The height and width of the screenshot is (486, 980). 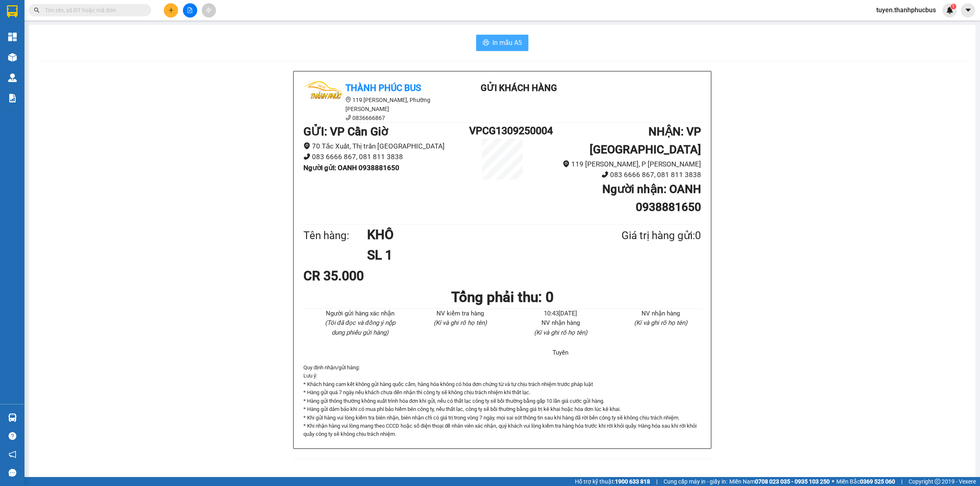 What do you see at coordinates (642, 235) in the screenshot?
I see `div: Giá trị hàng gửi: 0` at bounding box center [642, 235].